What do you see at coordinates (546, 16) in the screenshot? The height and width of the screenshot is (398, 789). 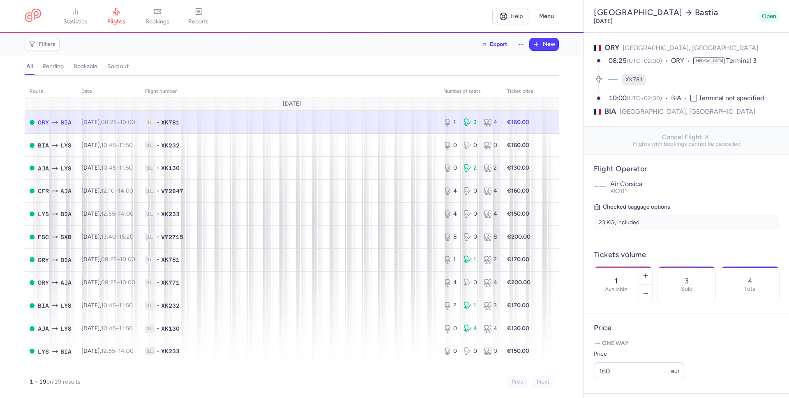 I see `button: Menu` at bounding box center [546, 16].